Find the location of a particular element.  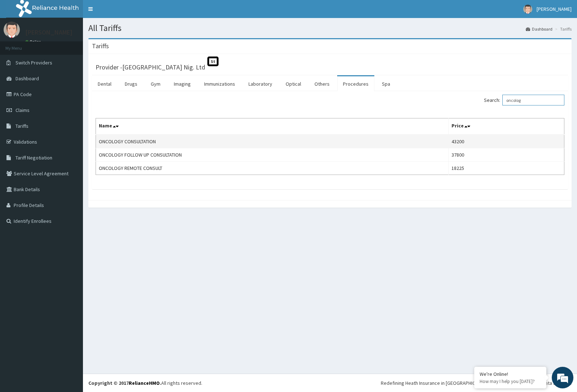

a: Spa is located at coordinates (386, 84).